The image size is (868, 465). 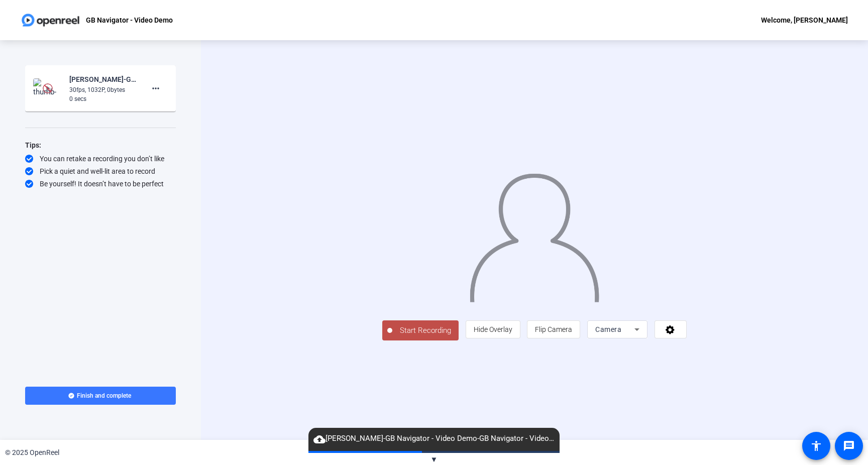 I want to click on div: You can retake a recording you don’t like, so click(x=100, y=159).